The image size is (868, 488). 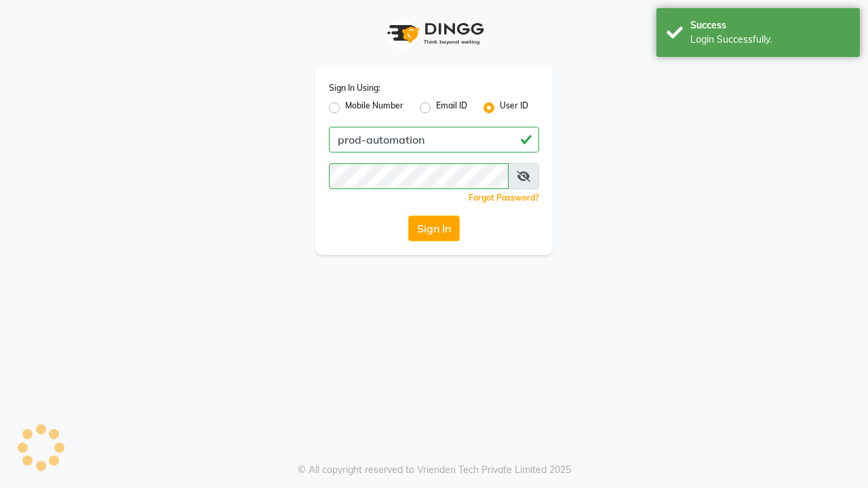 I want to click on img: logo1.svg, so click(x=434, y=33).